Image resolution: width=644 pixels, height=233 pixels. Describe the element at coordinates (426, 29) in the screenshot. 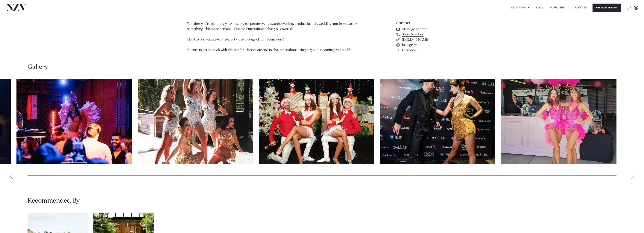

I see `a: Message Vendor` at that location.